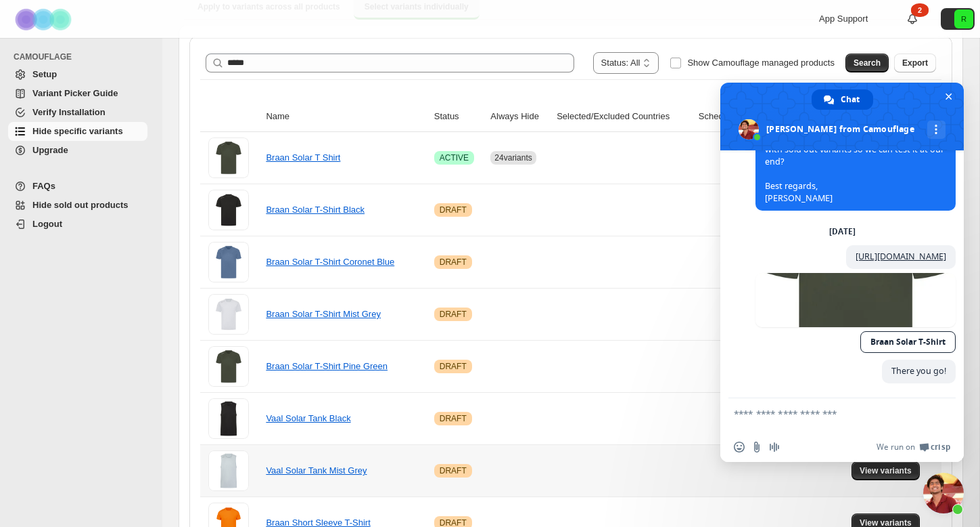 This screenshot has height=527, width=980. I want to click on span: There you go!, so click(918, 370).